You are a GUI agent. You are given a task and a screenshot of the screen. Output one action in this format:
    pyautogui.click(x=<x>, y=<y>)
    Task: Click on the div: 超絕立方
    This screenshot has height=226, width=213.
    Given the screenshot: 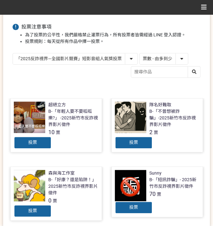 What is the action you would take?
    pyautogui.click(x=57, y=105)
    